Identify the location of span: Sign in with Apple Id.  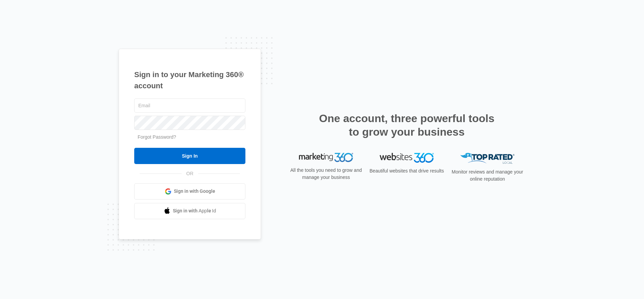
(194, 211).